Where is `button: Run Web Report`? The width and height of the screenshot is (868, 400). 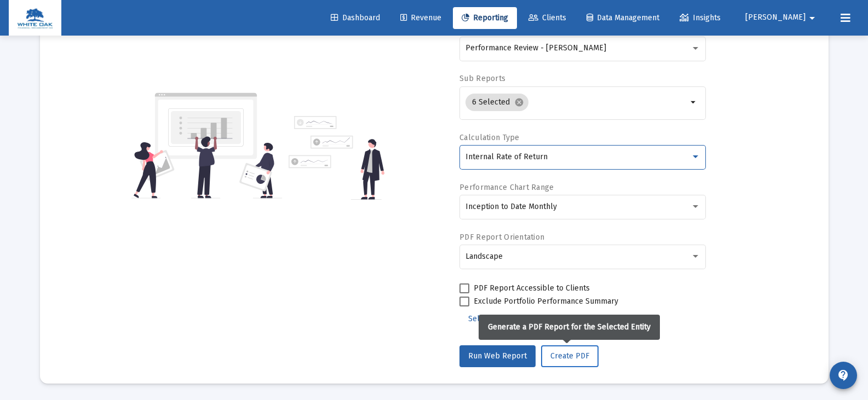
button: Run Web Report is located at coordinates (497, 357).